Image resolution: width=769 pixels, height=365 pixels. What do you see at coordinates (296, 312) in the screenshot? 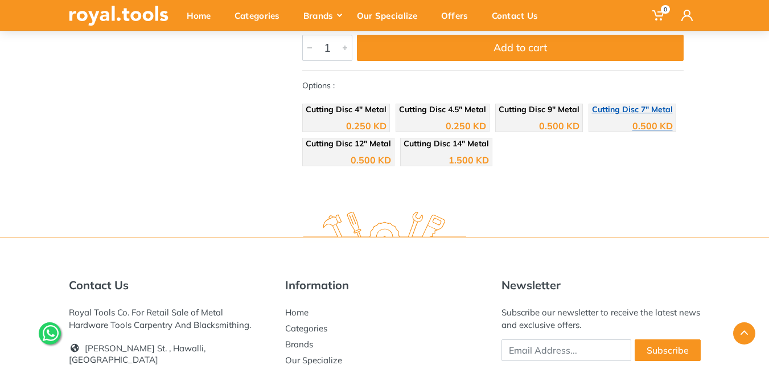
I see `a: Home` at bounding box center [296, 312].